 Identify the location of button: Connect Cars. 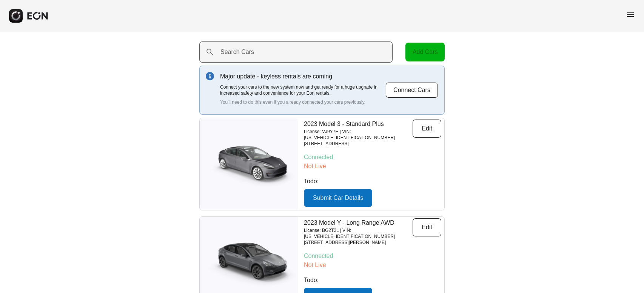
(412, 90).